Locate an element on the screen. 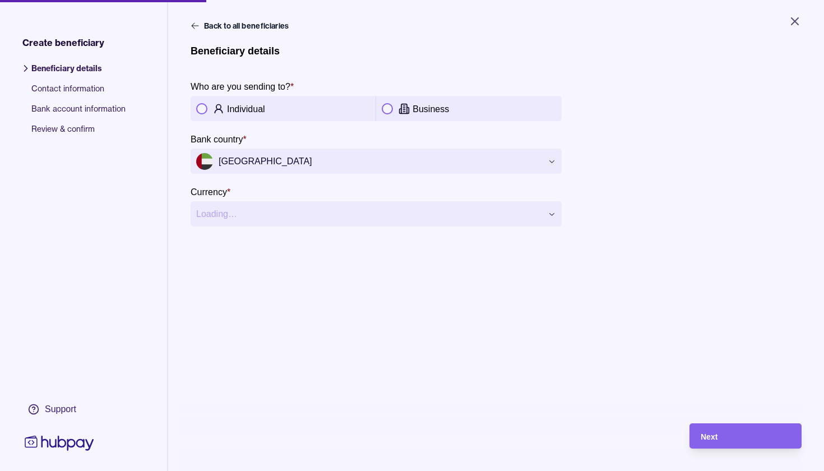  label: Who are you sending to? is located at coordinates (242, 86).